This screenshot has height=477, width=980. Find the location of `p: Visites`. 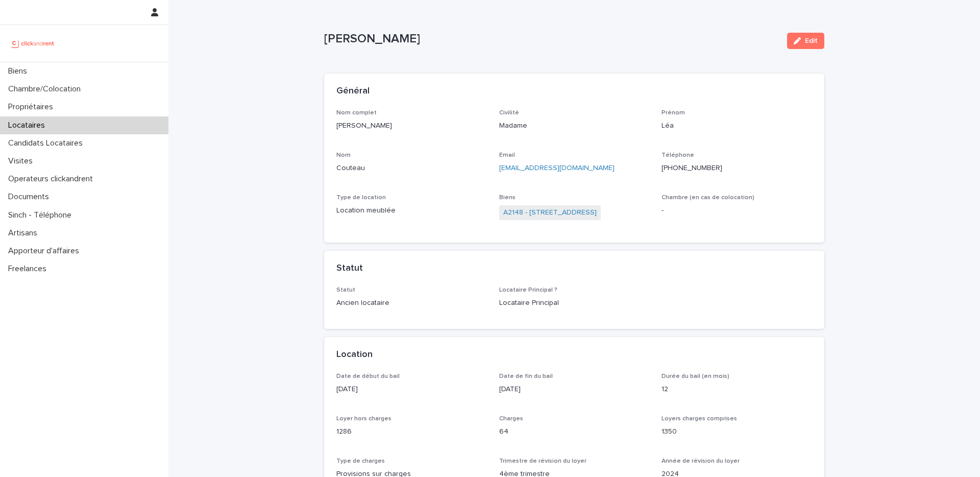

p: Visites is located at coordinates (22, 161).